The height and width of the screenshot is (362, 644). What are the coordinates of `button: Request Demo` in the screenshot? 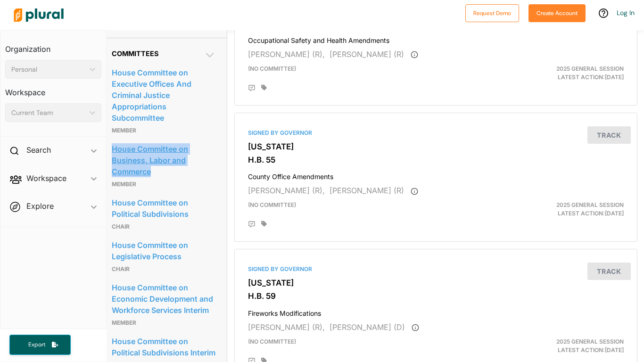 It's located at (492, 13).